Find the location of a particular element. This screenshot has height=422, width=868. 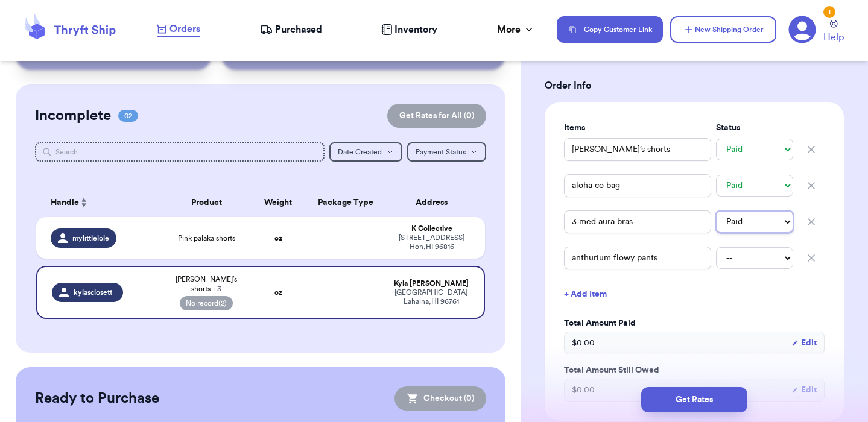

span: Handle is located at coordinates (64, 202).